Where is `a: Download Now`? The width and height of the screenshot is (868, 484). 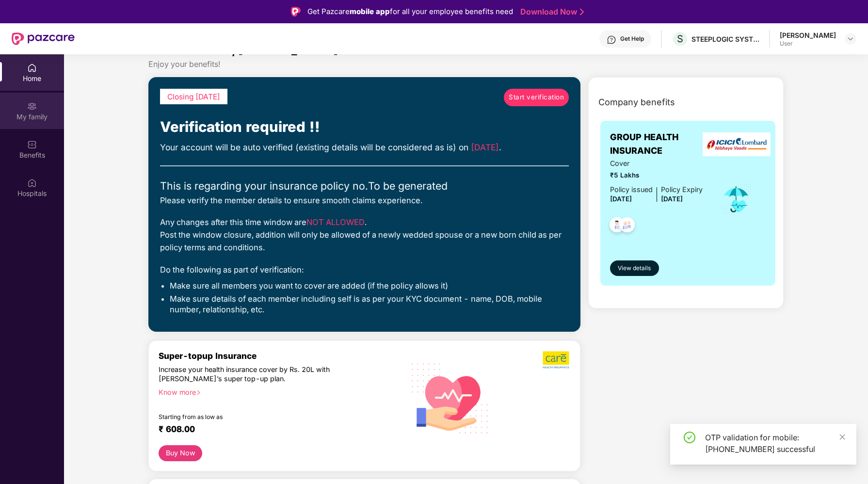 a: Download Now is located at coordinates (551, 12).